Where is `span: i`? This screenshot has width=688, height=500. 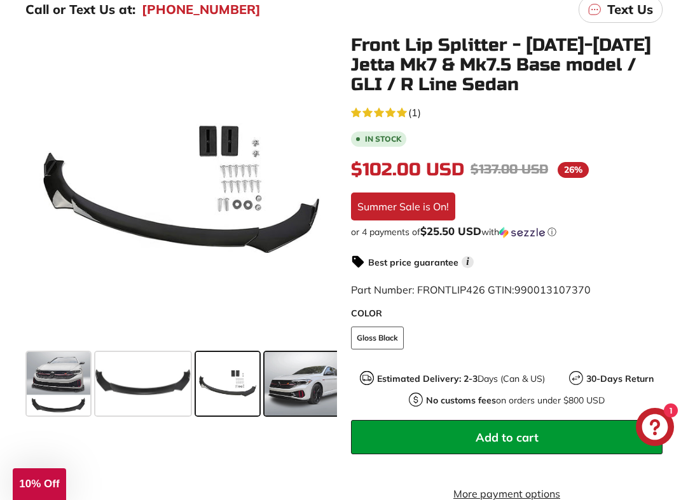 span: i is located at coordinates (467, 262).